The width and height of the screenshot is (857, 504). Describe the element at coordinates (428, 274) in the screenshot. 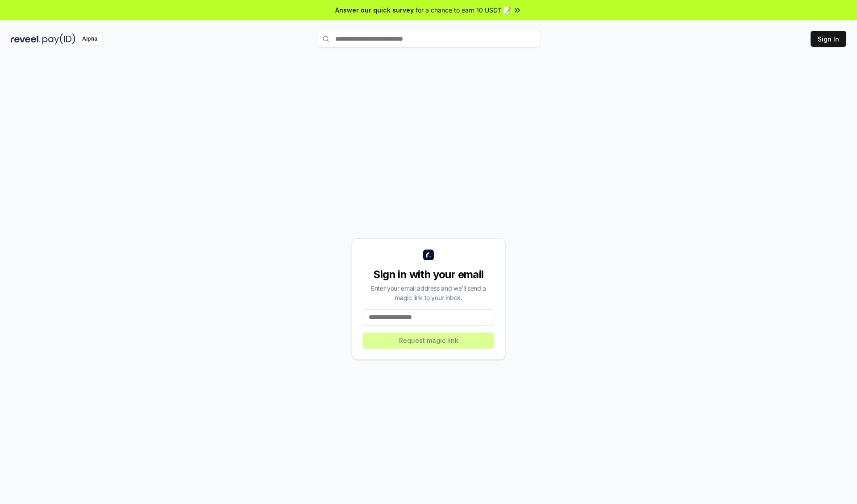

I see `div: Sign in with your email` at that location.